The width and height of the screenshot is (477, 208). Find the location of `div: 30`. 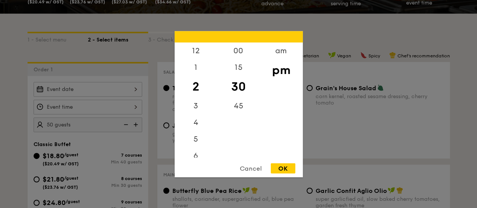

div: 30 is located at coordinates (238, 86).